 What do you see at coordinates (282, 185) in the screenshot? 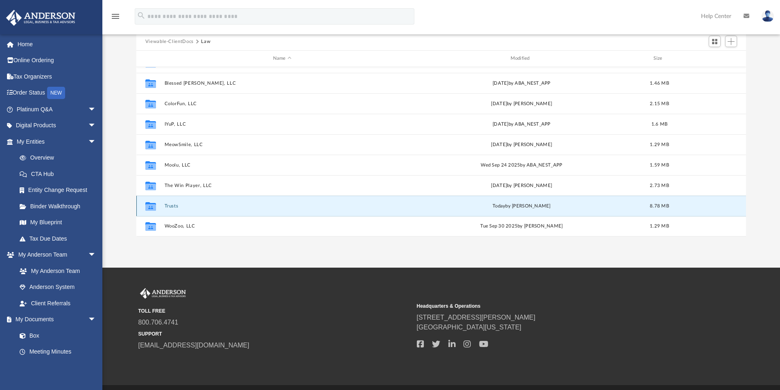
I see `button: The Win Player, LLC` at bounding box center [282, 185].